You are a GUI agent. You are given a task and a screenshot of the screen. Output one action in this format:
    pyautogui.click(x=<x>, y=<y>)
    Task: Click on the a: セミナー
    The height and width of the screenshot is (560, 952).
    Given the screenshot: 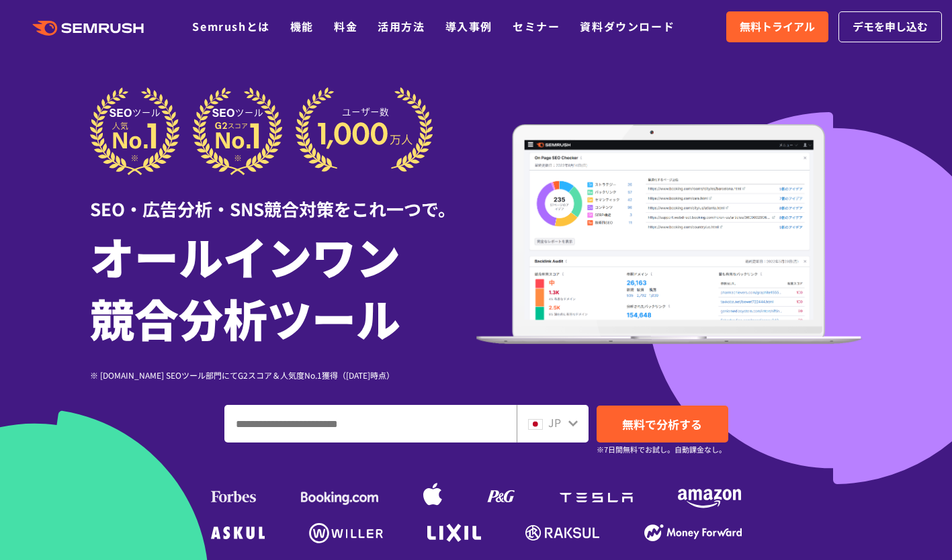 What is the action you would take?
    pyautogui.click(x=536, y=26)
    